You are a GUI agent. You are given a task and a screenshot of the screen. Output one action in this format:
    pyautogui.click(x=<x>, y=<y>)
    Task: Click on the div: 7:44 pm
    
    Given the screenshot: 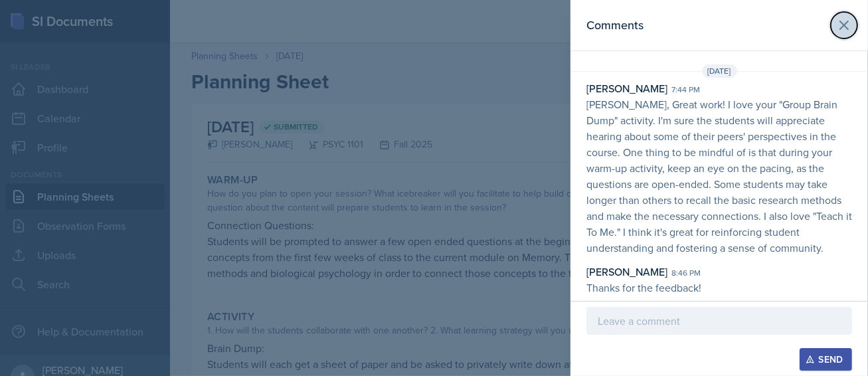 What is the action you would take?
    pyautogui.click(x=686, y=90)
    